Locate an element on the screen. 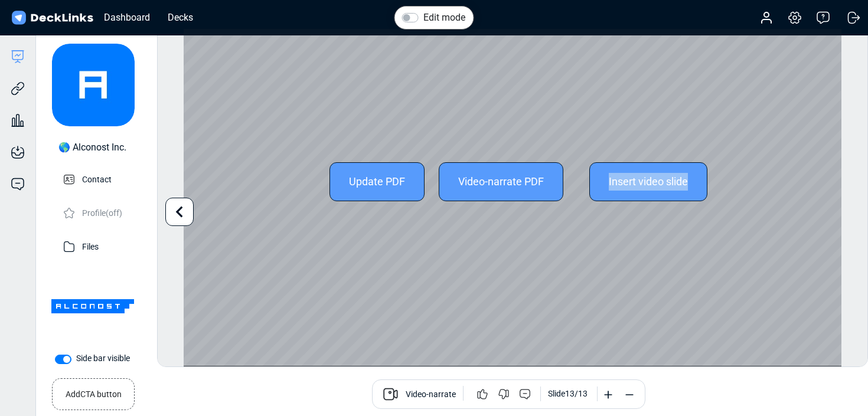 The width and height of the screenshot is (868, 416). label: Side bar visible is located at coordinates (103, 358).